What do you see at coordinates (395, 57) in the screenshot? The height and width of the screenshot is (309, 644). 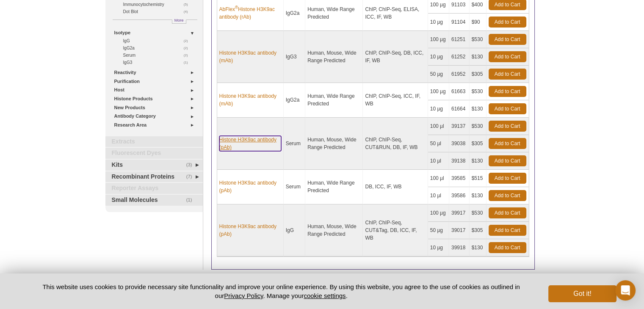 I see `td: ChIP, ChIP-Seq, DB, ICC, IF, WB` at bounding box center [395, 57].